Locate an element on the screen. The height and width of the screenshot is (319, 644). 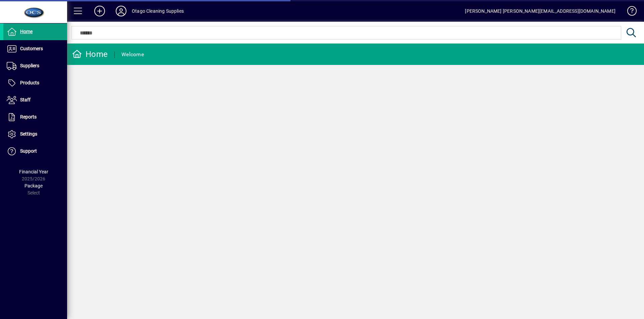
a: Customers is located at coordinates (35, 49).